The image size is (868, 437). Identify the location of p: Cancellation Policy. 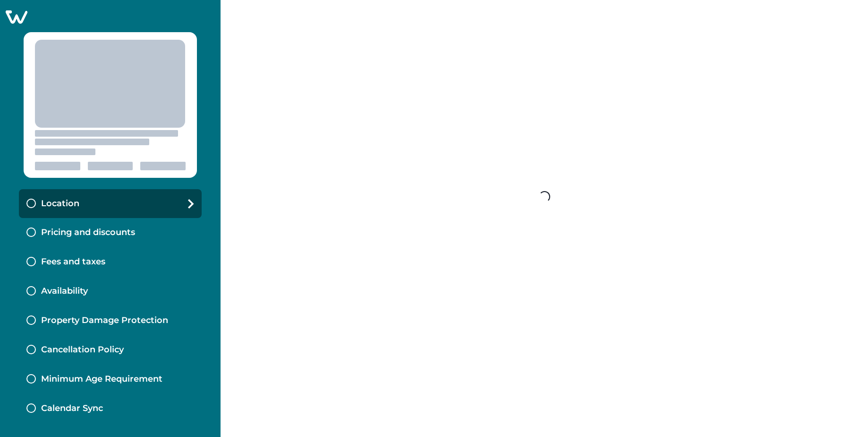
(82, 350).